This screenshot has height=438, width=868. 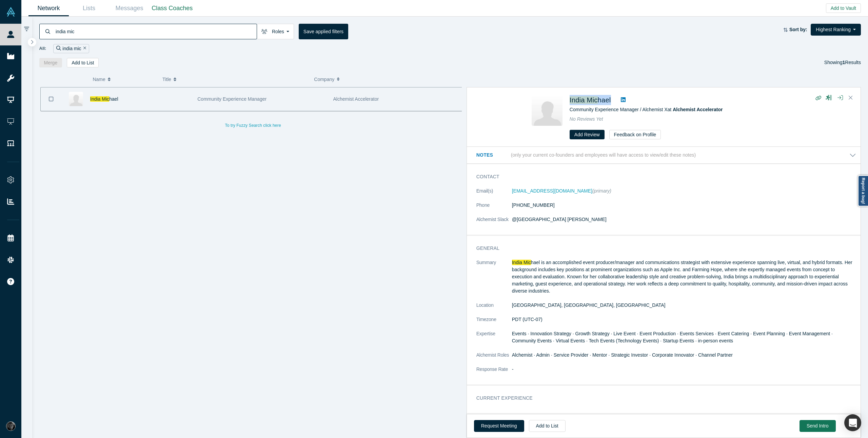 What do you see at coordinates (685, 418) in the screenshot?
I see `h4: Community Experience Manager / Alchemist X at` at bounding box center [685, 418].